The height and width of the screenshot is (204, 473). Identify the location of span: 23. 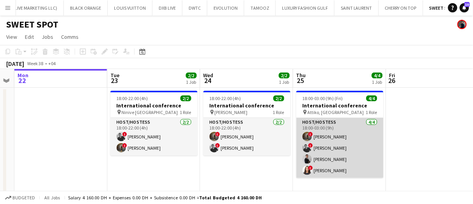
(114, 80).